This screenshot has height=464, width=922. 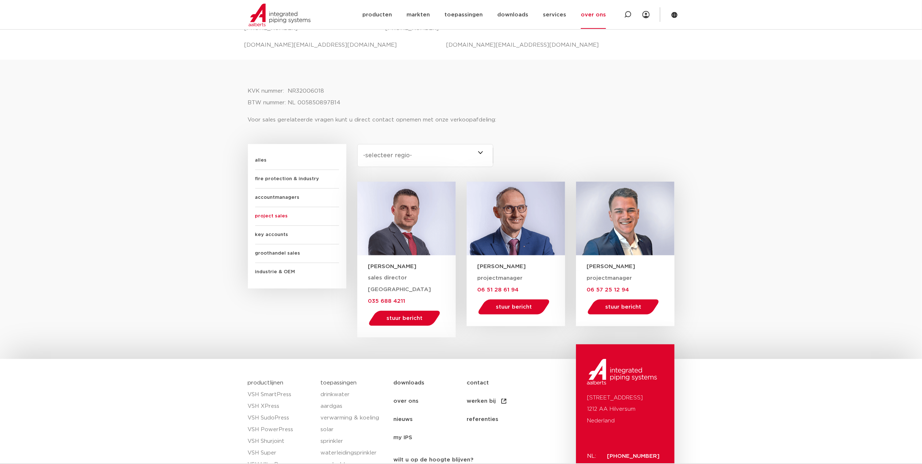 I want to click on p: KVK nummer: NR32006018 BTW nummer: NL 005850897B14, so click(x=461, y=97).